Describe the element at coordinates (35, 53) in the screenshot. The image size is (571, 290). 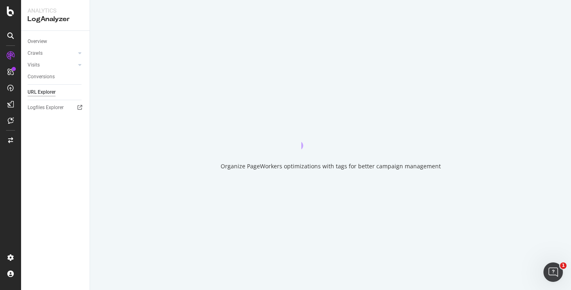
I see `div: Crawls` at that location.